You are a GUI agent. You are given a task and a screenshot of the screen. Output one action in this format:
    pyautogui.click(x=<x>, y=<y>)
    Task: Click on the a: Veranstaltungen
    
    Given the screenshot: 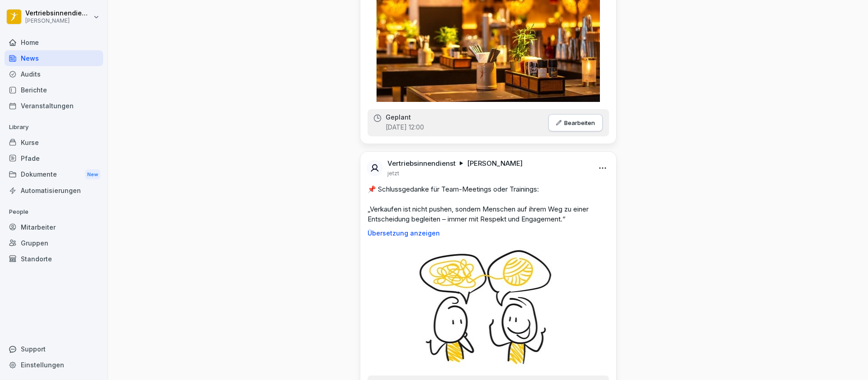 What is the action you would take?
    pyautogui.click(x=53, y=105)
    